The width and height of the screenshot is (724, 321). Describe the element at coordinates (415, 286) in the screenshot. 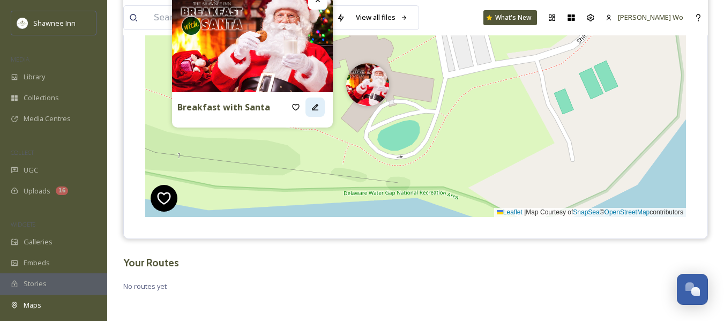

I see `span: No routes yet` at that location.